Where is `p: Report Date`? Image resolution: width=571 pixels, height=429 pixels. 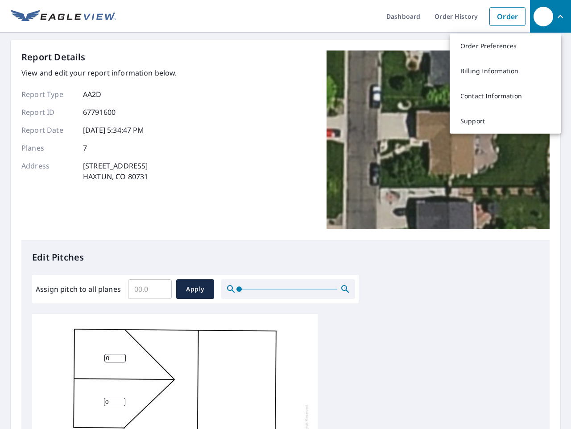
p: Report Date is located at coordinates (48, 130).